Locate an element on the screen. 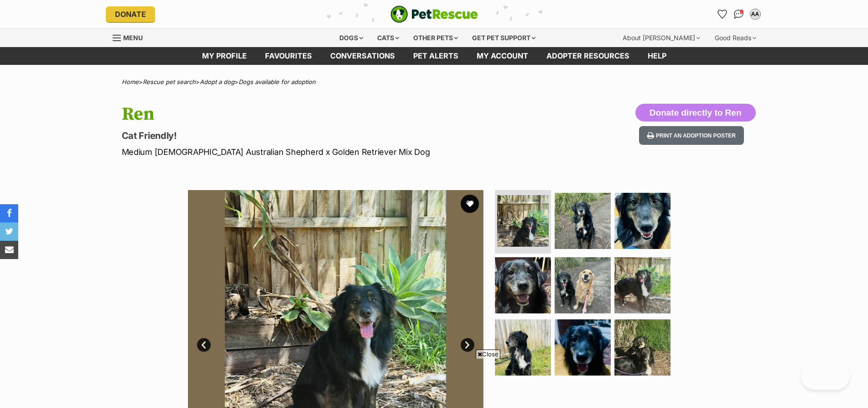 The width and height of the screenshot is (868, 408). button: Donate directly to Ren is located at coordinates (696, 113).